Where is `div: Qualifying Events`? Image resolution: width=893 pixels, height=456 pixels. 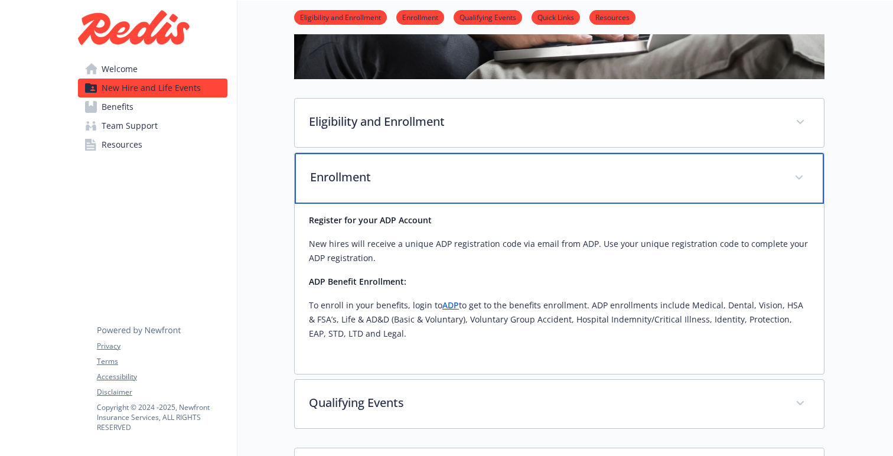 div: Qualifying Events is located at coordinates (559, 404).